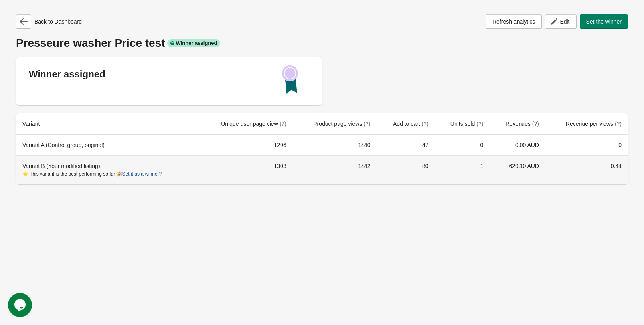 The height and width of the screenshot is (325, 644). Describe the element at coordinates (246, 169) in the screenshot. I see `td: 1303` at that location.